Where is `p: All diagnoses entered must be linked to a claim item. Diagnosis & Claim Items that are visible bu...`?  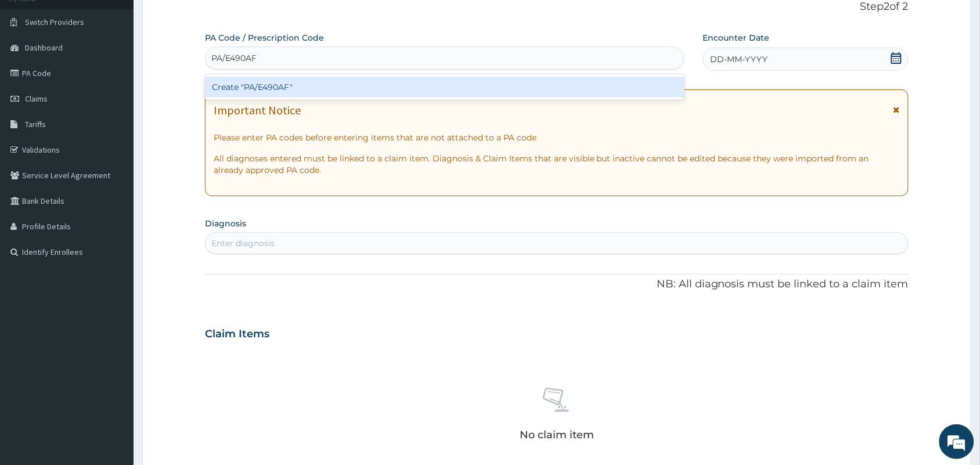 p: All diagnoses entered must be linked to a claim item. Diagnosis & Claim Items that are visible bu... is located at coordinates (557, 164).